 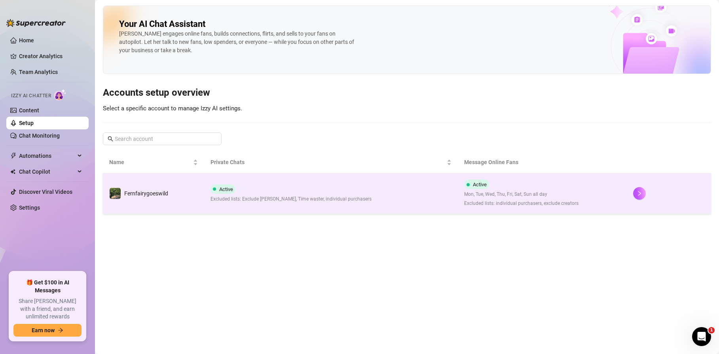 I want to click on th: Name, so click(x=154, y=162).